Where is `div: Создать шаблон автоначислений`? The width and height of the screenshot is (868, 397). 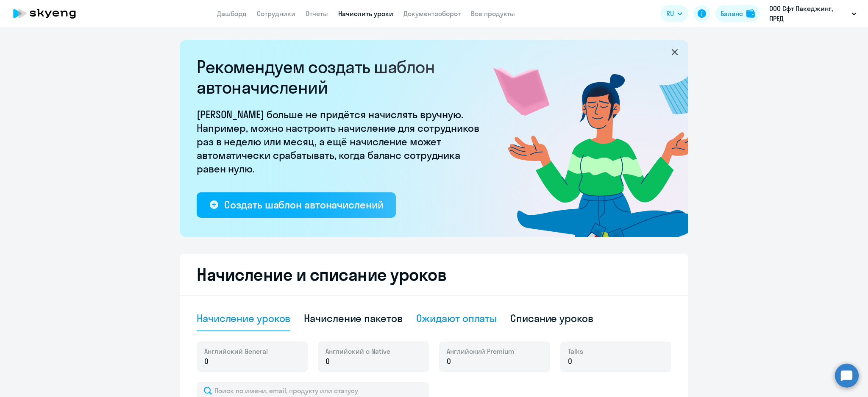 div: Создать шаблон автоначислений is located at coordinates (304, 205).